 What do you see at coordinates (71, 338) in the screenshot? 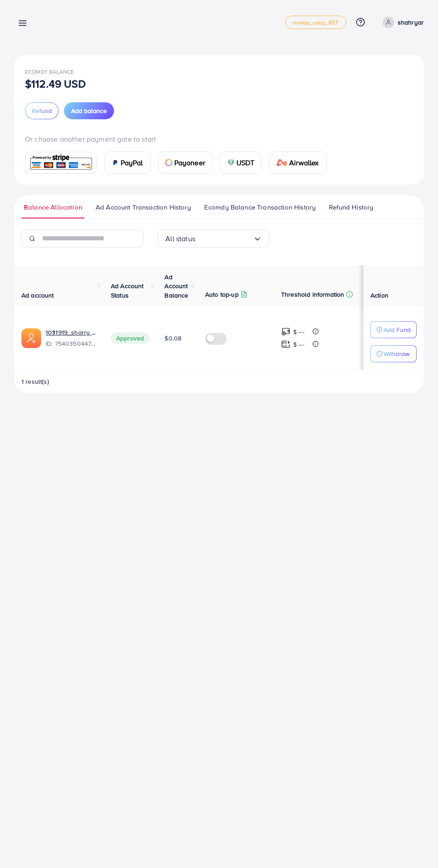
I see `div: <span class='underline'>1031919_sharry mughal_1755624852344</span></br>7540350447681863698` at bounding box center [71, 338].